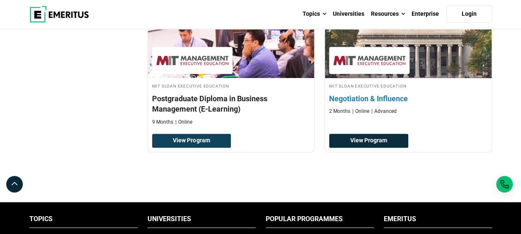 The width and height of the screenshot is (521, 234). Describe the element at coordinates (339, 111) in the screenshot. I see `p: 2 Months` at that location.